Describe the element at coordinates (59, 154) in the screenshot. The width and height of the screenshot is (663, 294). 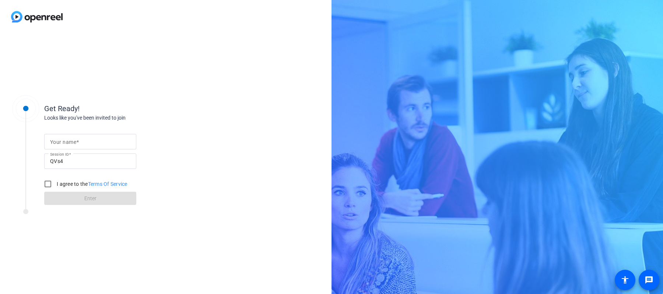
I see `mat-label: Session ID` at that location.